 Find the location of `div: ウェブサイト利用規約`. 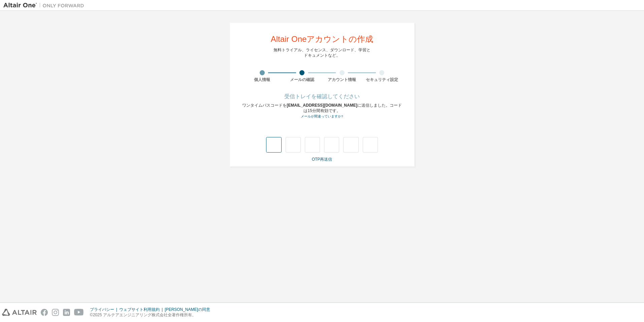

div: ウェブサイト利用規約 is located at coordinates (142, 310).